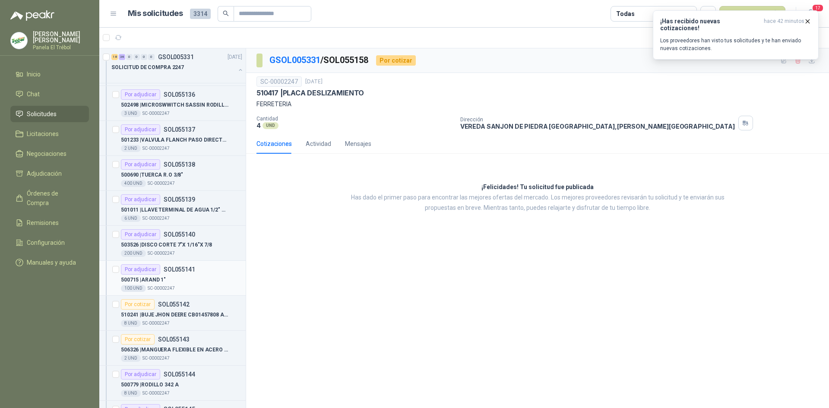 The image size is (829, 408). I want to click on img: Logo peakr, so click(32, 16).